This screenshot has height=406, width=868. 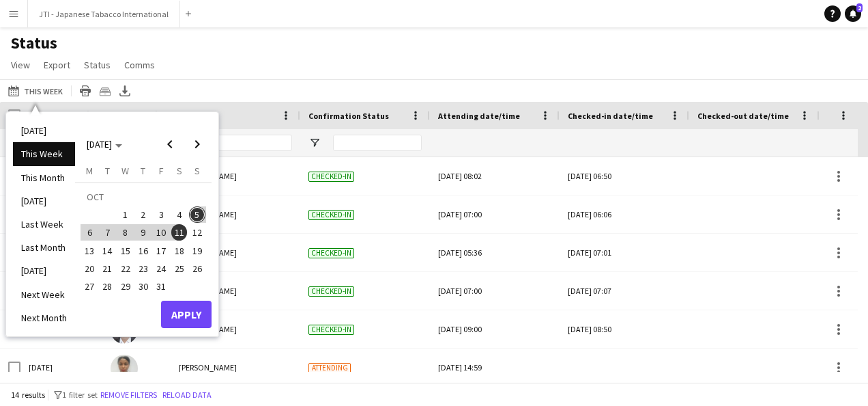 I want to click on button: 26-10-2025, so click(x=197, y=268).